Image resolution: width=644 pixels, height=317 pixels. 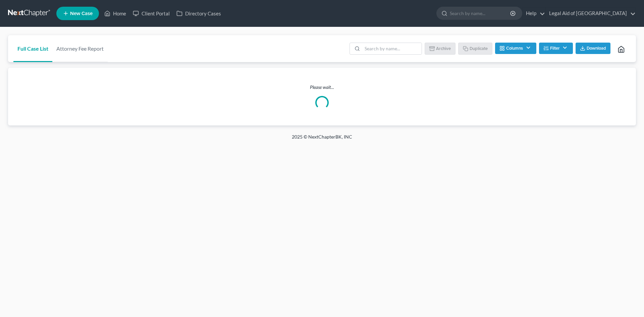 What do you see at coordinates (596, 48) in the screenshot?
I see `span: Download` at bounding box center [596, 48].